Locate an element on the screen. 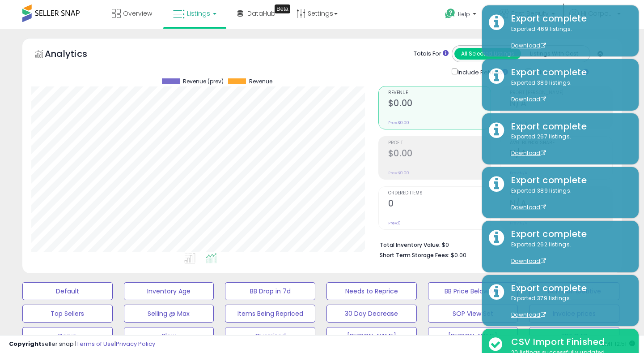  h5: Analytics is located at coordinates (75, 55).